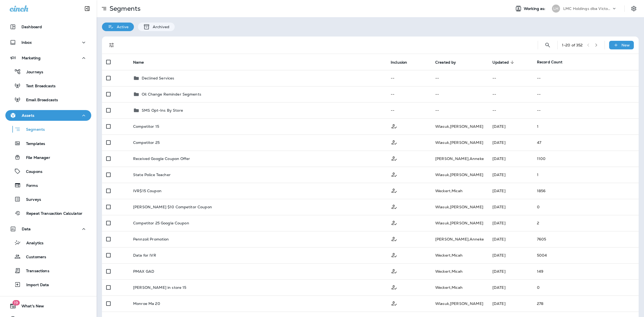 The width and height of the screenshot is (644, 317). I want to click on p: State Police Teacher, so click(152, 175).